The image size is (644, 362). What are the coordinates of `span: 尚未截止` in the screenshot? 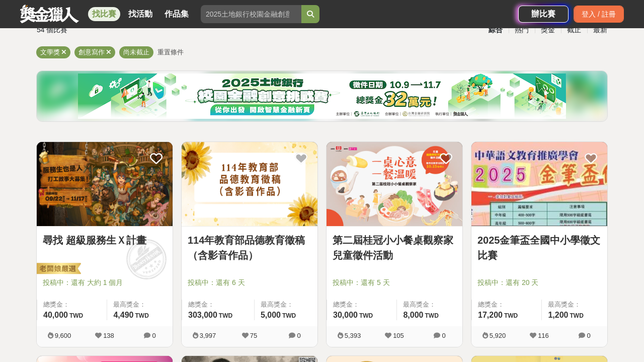 It's located at (136, 52).